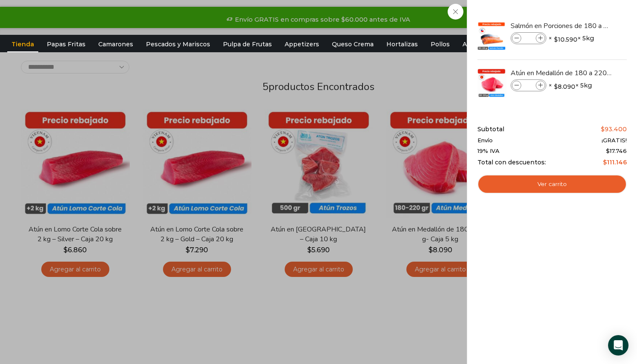 The height and width of the screenshot is (364, 637). What do you see at coordinates (440, 45) in the screenshot?
I see `a: Pollos` at bounding box center [440, 45].